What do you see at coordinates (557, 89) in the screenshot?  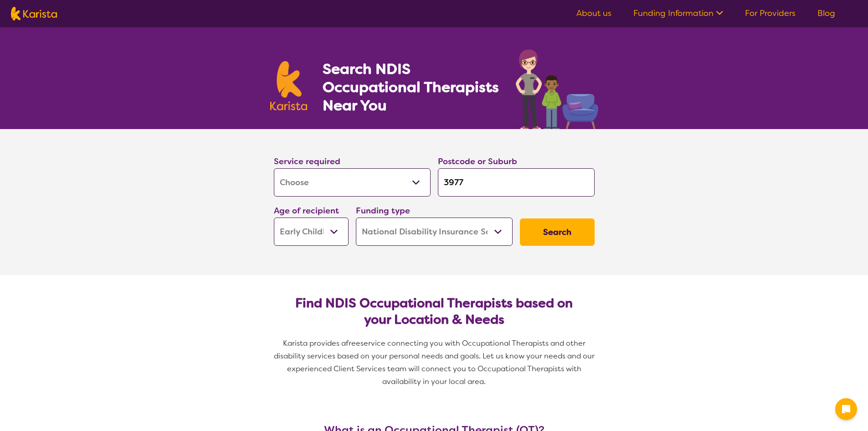 I see `img: occupational-therapy` at bounding box center [557, 89].